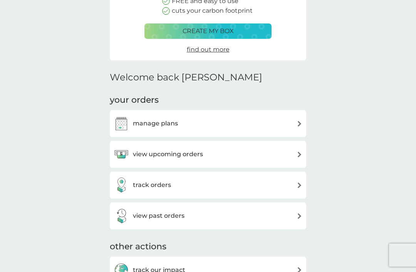 This screenshot has width=416, height=272. Describe the element at coordinates (159, 216) in the screenshot. I see `h3: view past orders` at that location.